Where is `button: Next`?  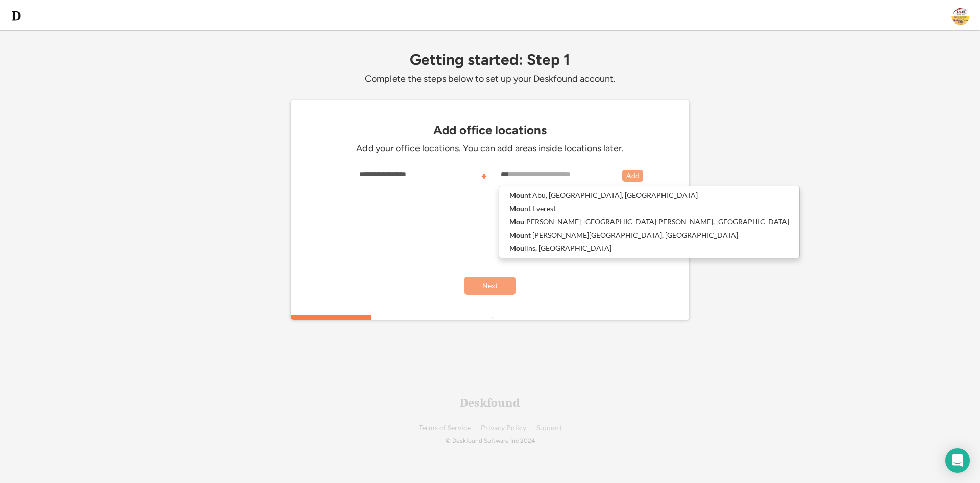
button: Next is located at coordinates (490, 286).